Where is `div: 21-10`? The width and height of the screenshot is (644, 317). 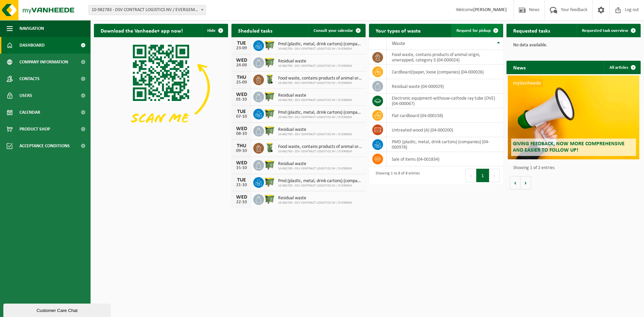
div: 21-10 is located at coordinates (242, 185).